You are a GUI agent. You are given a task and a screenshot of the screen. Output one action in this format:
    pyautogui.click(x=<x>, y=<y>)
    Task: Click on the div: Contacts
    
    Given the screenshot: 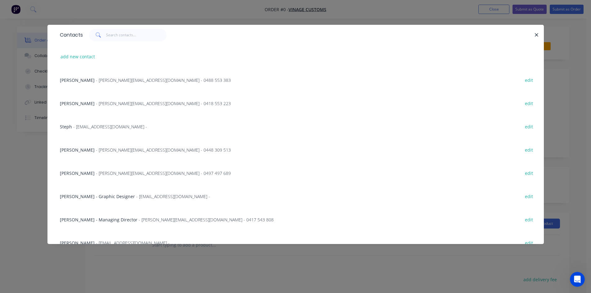 What is the action you would take?
    pyautogui.click(x=70, y=35)
    